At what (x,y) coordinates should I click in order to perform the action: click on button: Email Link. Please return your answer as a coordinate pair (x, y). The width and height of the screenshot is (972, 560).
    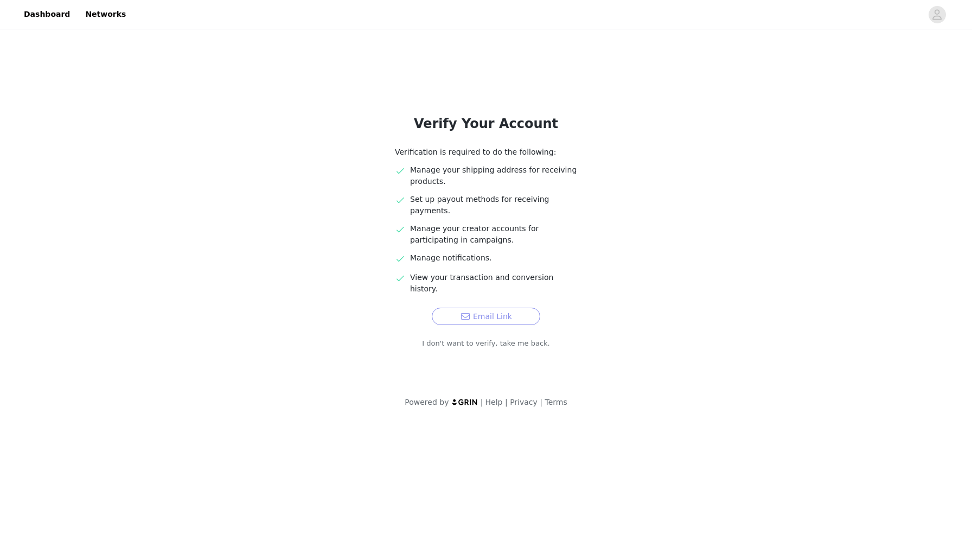
    Looking at the image, I should click on (486, 316).